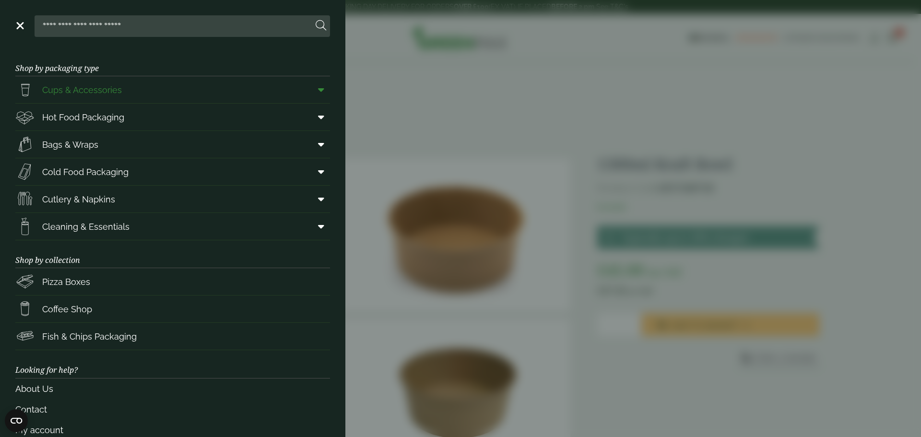 The image size is (921, 437). Describe the element at coordinates (86, 226) in the screenshot. I see `span: Cleaning & Essentials` at that location.